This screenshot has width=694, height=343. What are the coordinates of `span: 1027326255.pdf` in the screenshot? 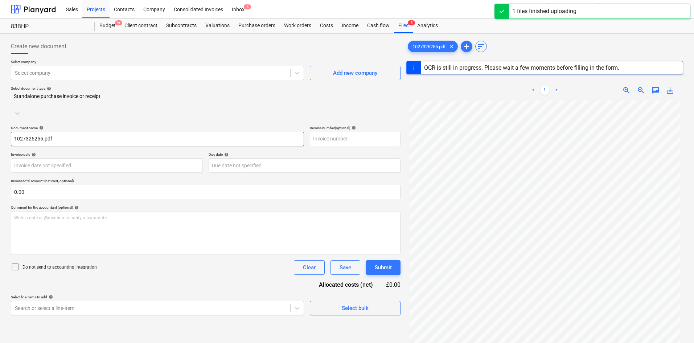 It's located at (429, 46).